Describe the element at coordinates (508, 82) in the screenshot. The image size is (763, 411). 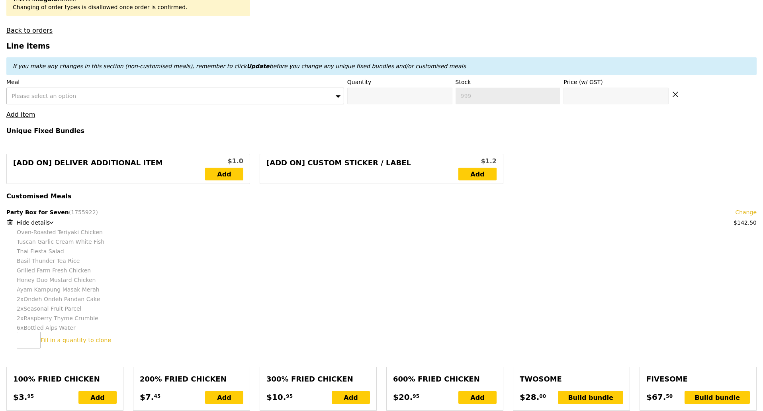
I see `label: Stock` at that location.